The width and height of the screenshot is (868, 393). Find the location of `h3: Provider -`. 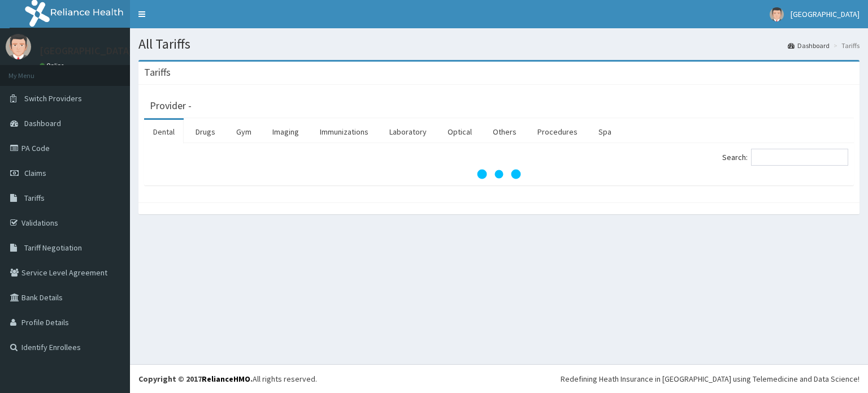

h3: Provider - is located at coordinates (171, 105).